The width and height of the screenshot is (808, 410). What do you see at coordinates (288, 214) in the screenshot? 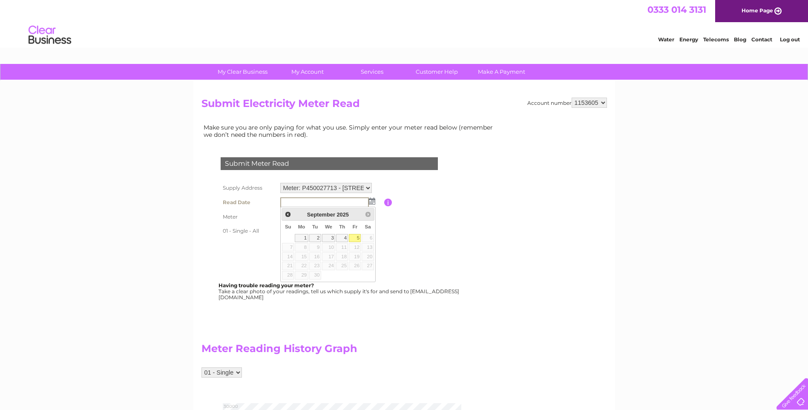
I see `span: Prev` at bounding box center [288, 214].